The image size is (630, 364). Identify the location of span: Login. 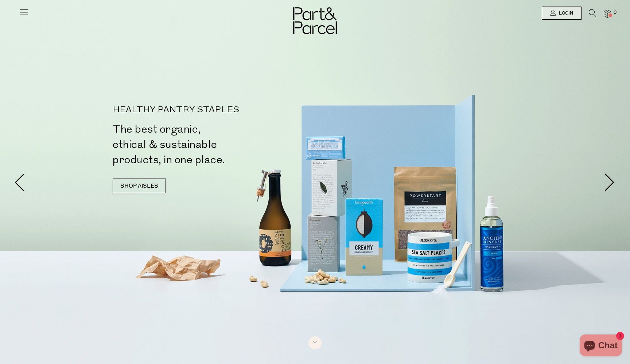
(565, 13).